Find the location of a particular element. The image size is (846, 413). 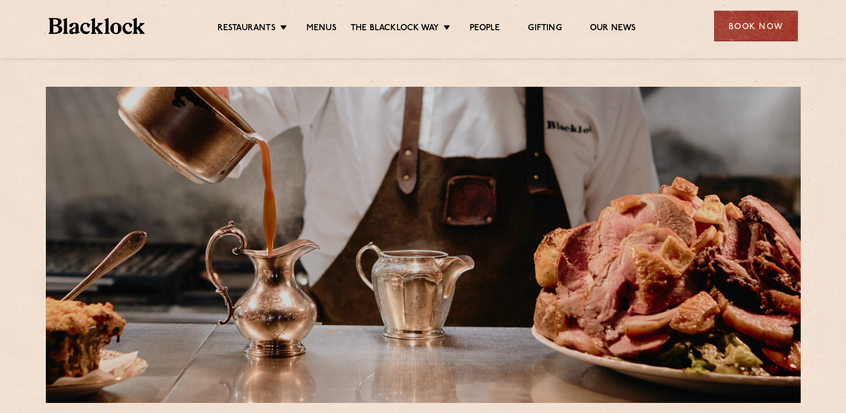

div: Book Now is located at coordinates (756, 26).